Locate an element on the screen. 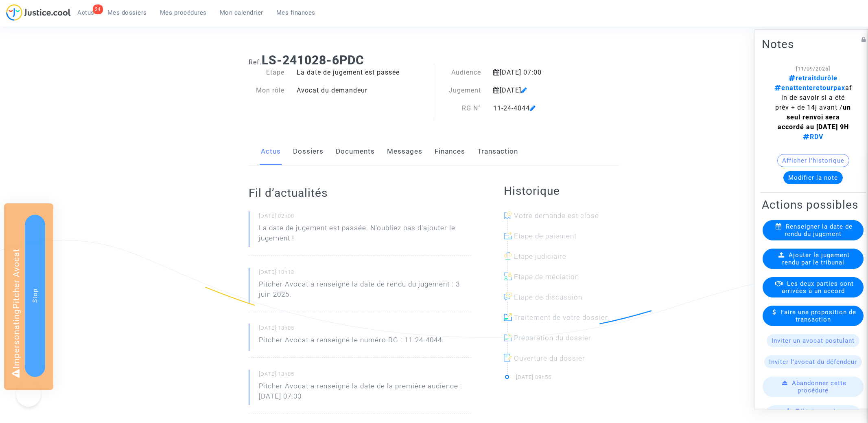 This screenshot has height=423, width=868. a: 24Actus is located at coordinates (86, 12).